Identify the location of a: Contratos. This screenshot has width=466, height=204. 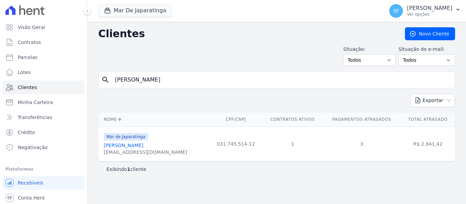
(43, 42).